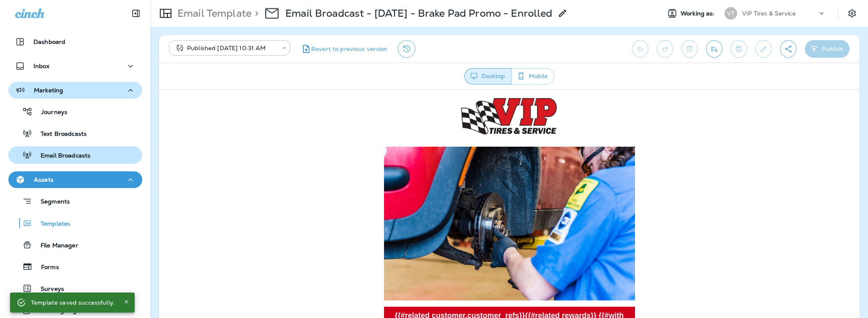 This screenshot has height=318, width=868. I want to click on p: Journeys, so click(50, 113).